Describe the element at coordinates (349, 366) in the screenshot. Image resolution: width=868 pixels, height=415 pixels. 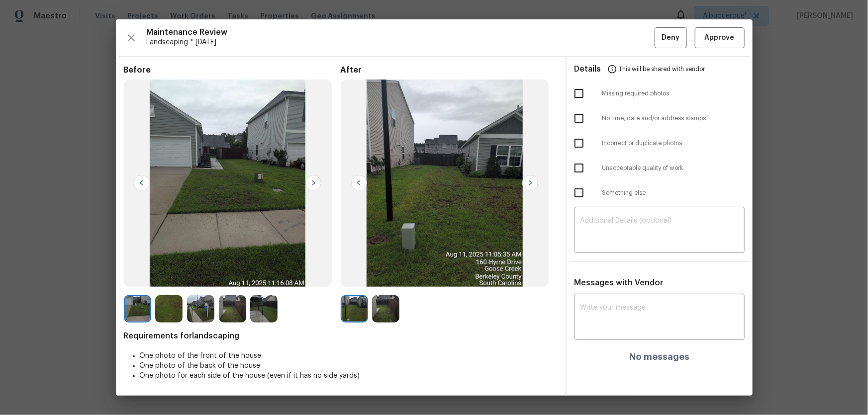
I see `li: One photo of the back of the house` at that location.